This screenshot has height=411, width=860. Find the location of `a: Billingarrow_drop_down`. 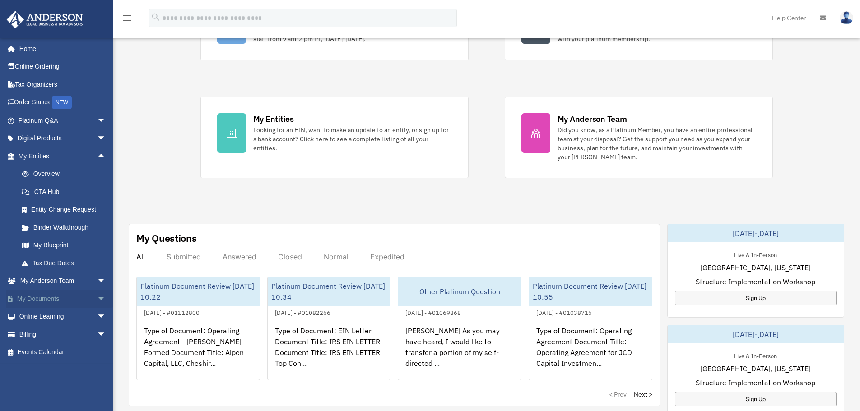

a: Billingarrow_drop_down is located at coordinates (63, 334).